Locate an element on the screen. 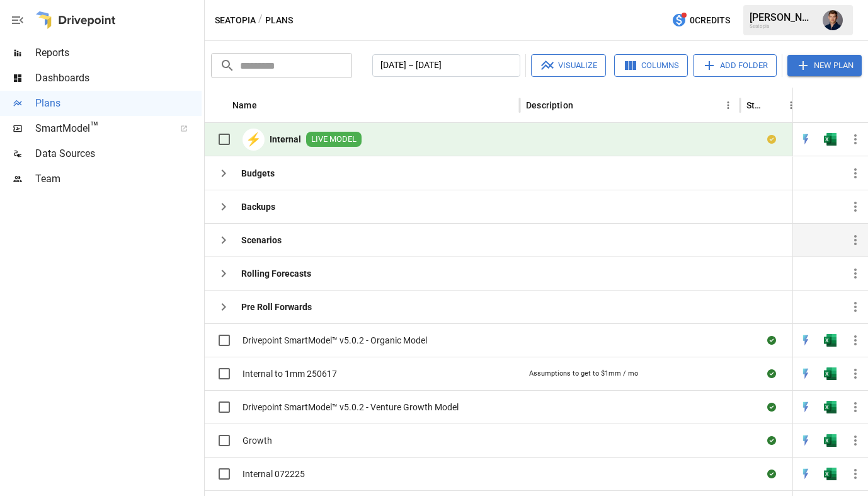  span: Team is located at coordinates (118, 179).